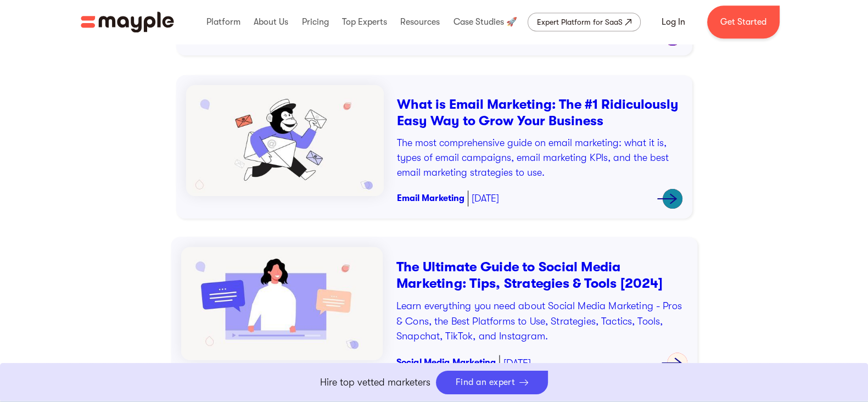 The width and height of the screenshot is (868, 402). Describe the element at coordinates (446, 363) in the screenshot. I see `h5: Social Media Marketing` at that location.